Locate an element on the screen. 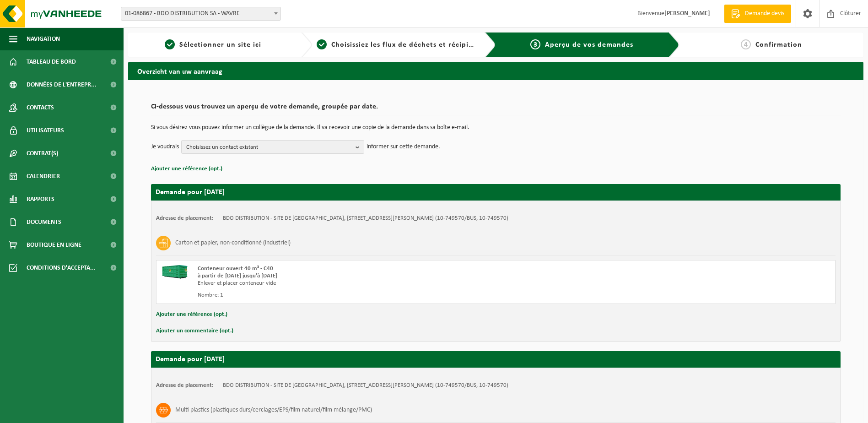  button: Ajouter un commentaire (opt.) is located at coordinates (194, 331).